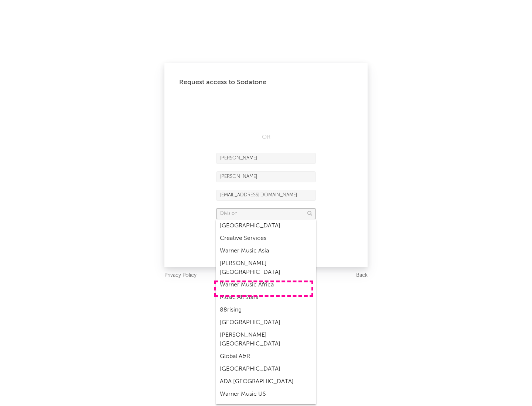  Describe the element at coordinates (266, 297) in the screenshot. I see `div: Music All Stars` at that location.